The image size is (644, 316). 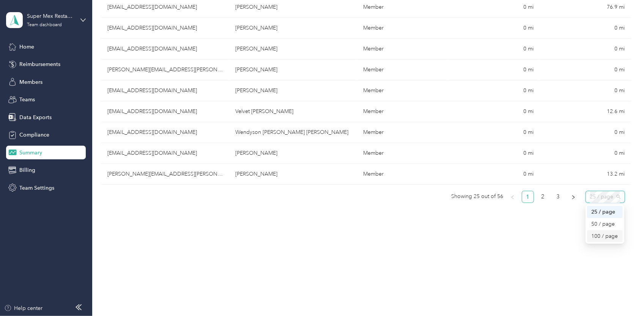 What do you see at coordinates (293, 174) in the screenshot?
I see `td: Maria Villarreal` at bounding box center [293, 174].